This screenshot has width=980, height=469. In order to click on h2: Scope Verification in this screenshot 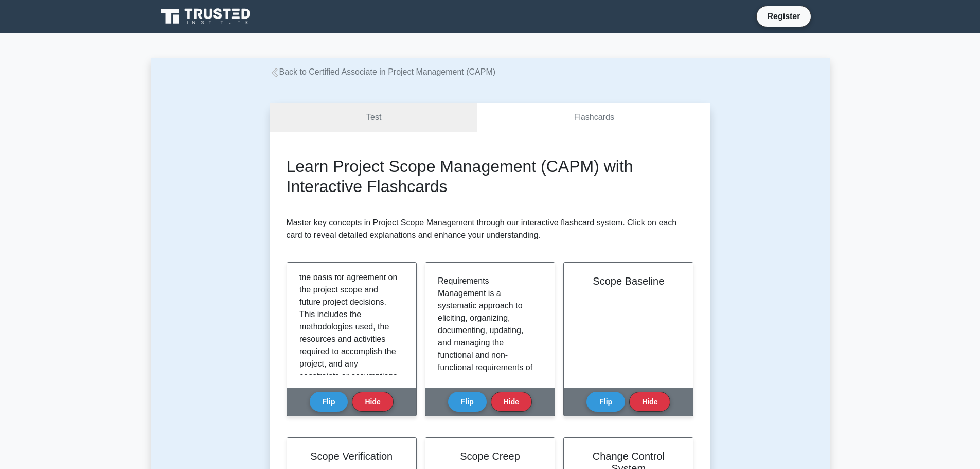, I will do `click(351, 456)`.